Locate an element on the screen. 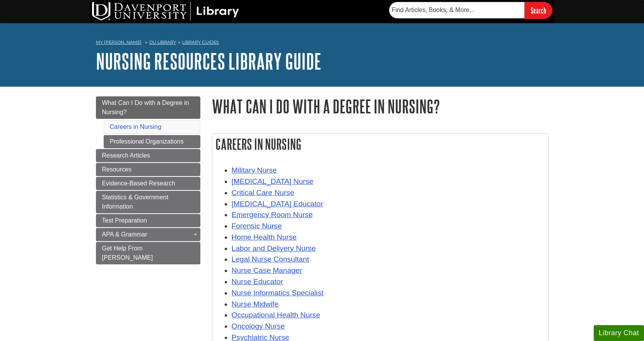 The image size is (644, 341). span: Resources is located at coordinates (117, 169).